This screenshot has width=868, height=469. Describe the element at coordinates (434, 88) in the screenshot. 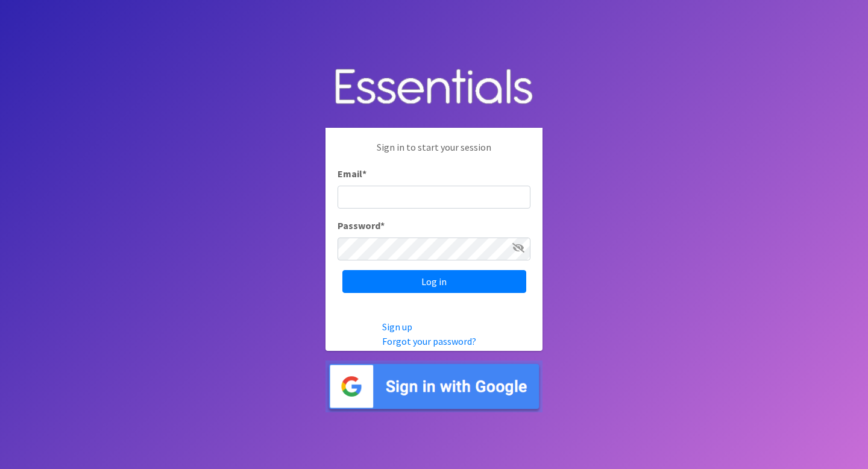

I see `img: Human Essentials` at that location.